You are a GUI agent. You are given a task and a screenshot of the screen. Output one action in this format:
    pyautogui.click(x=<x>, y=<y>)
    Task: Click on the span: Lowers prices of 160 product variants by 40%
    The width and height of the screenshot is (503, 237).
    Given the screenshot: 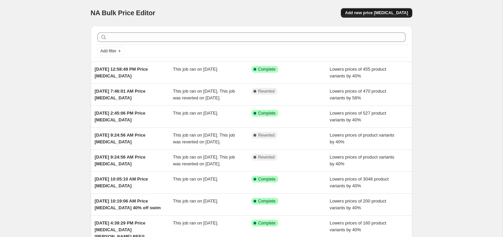 What is the action you would take?
    pyautogui.click(x=358, y=226)
    